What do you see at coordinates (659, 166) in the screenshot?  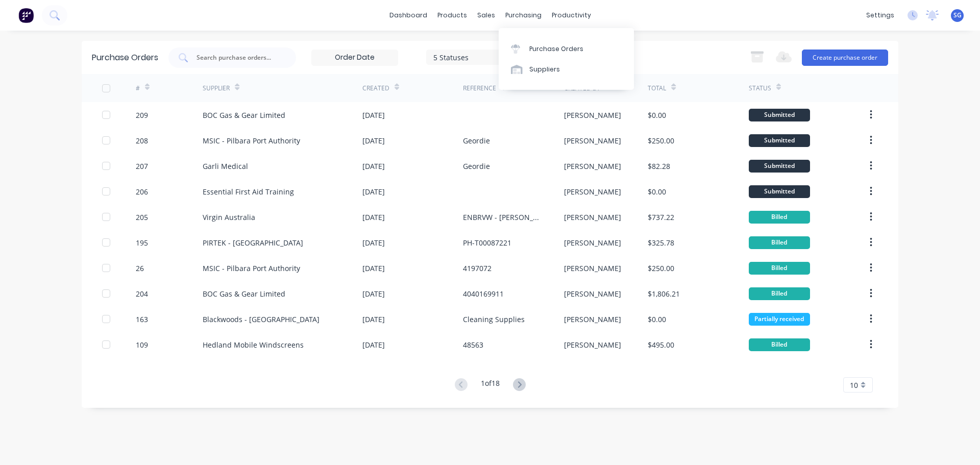 I see `div: $82.28` at bounding box center [659, 166].